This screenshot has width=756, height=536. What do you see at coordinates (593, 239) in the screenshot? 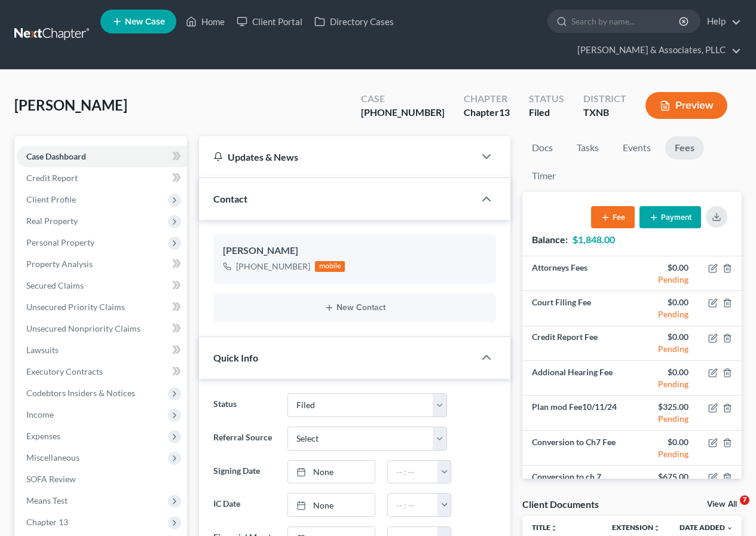
I see `strong: $1,848.00` at bounding box center [593, 239].